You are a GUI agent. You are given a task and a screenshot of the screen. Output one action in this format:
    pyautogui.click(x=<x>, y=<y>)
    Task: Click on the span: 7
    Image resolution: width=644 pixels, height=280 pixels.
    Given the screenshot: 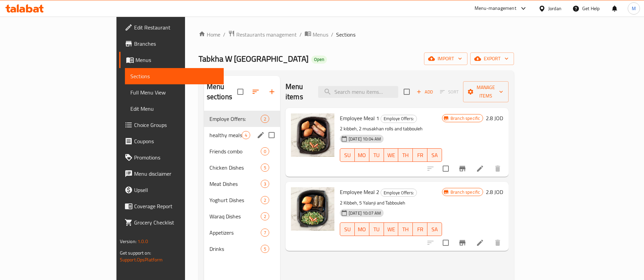 What is the action you would take?
    pyautogui.click(x=265, y=233)
    